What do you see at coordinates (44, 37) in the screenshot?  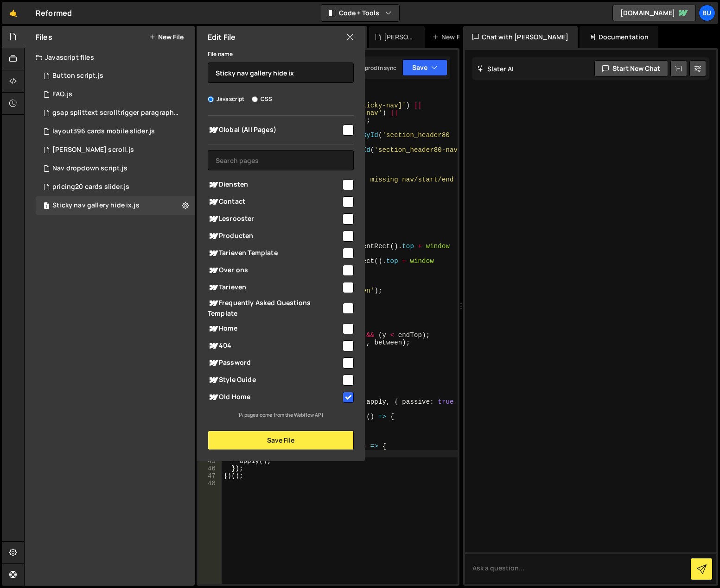 I see `h2: Files` at bounding box center [44, 37].